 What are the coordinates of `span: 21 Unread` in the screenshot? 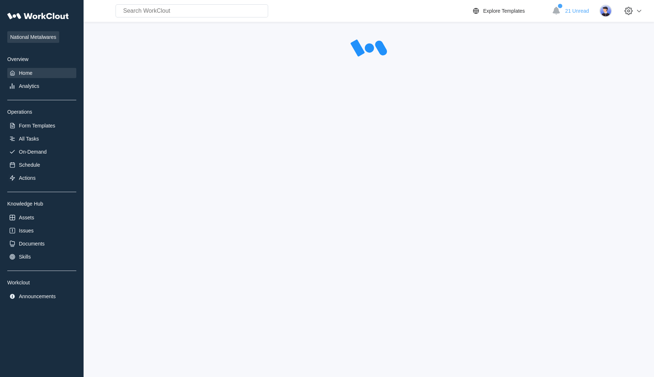 It's located at (577, 11).